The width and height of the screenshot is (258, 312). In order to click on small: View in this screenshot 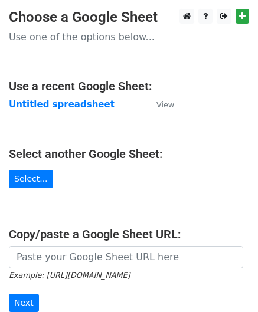, I will do `click(165, 104)`.